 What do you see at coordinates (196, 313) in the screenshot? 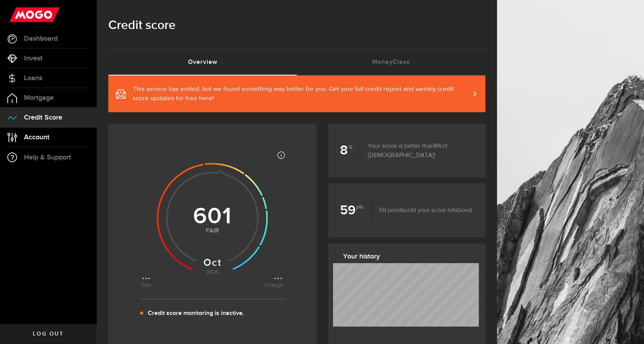
I see `p: Credit score monitoring is inactive.` at bounding box center [196, 313].